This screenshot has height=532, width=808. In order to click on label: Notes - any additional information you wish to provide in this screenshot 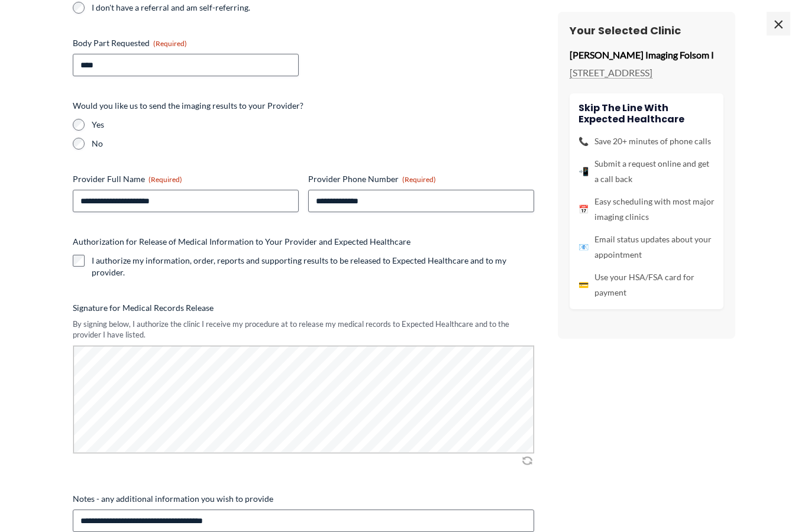, I will do `click(303, 499)`.